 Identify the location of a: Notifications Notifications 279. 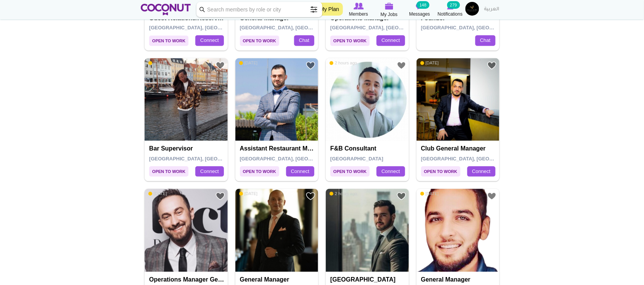
(450, 10).